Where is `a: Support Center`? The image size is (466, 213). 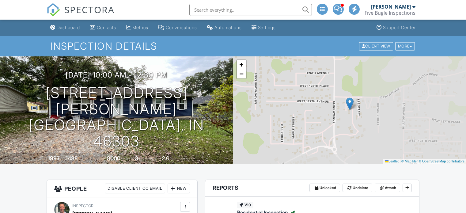
a: Support Center is located at coordinates (396, 28).